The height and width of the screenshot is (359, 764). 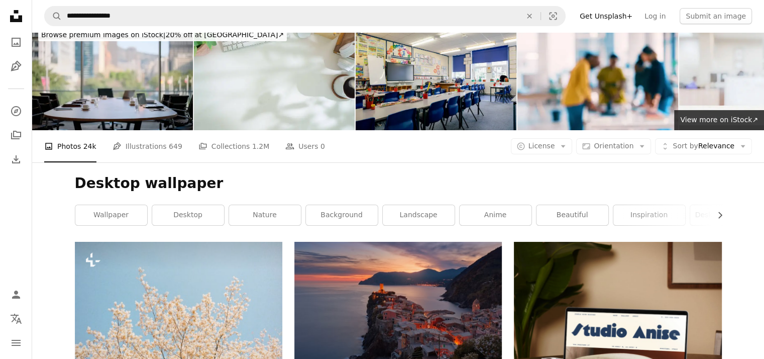 What do you see at coordinates (112, 76) in the screenshot?
I see `img: Chairs, table and technology in empty boardroom of corporate office for meeting with window view....` at bounding box center [112, 76].